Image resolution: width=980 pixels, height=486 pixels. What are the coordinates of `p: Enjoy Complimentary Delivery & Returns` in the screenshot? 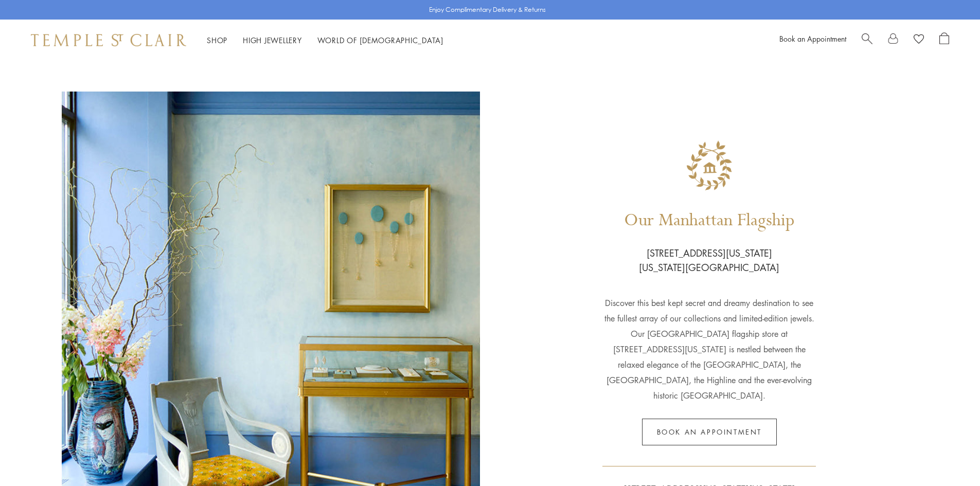 It's located at (487, 10).